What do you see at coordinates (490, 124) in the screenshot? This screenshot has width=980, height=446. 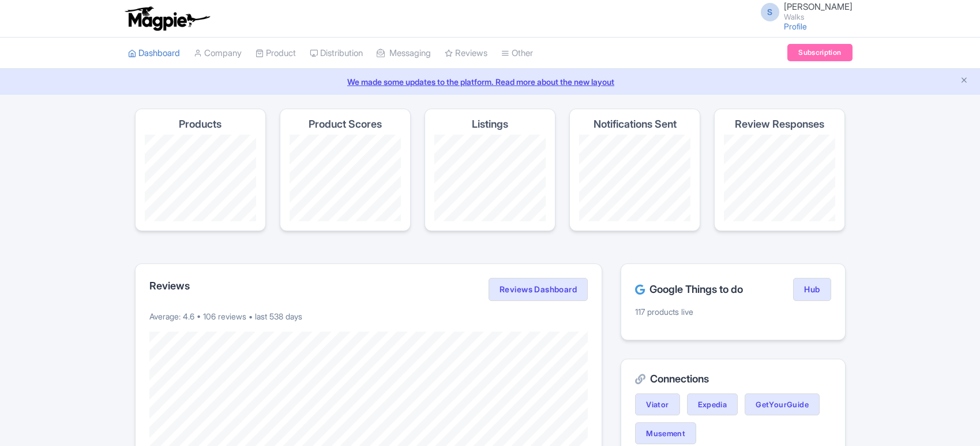 I see `h4: Listings` at bounding box center [490, 124].